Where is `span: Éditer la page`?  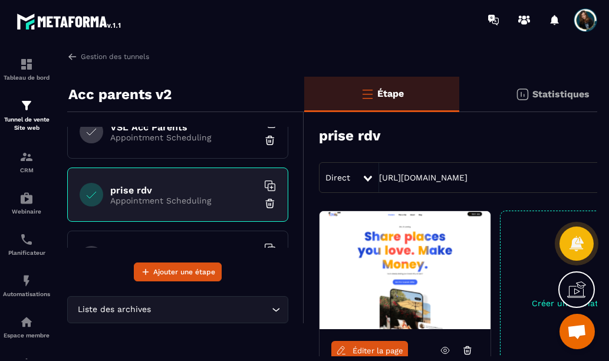 span: Éditer la page is located at coordinates (378, 350).